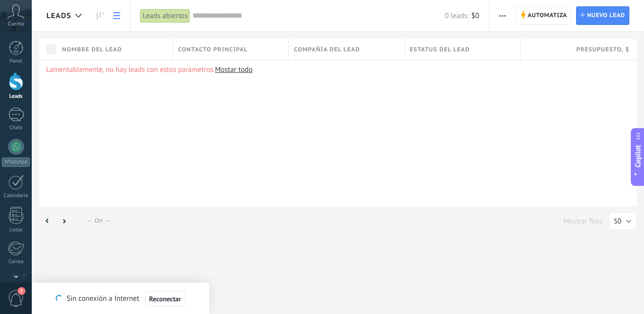 The height and width of the screenshot is (314, 644). I want to click on span: Reconectar, so click(165, 298).